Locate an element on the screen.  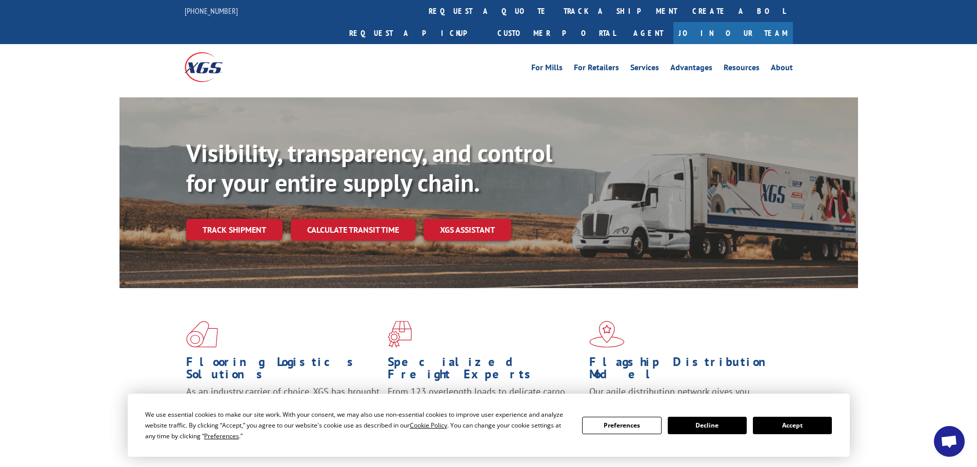
a: Join Our Team is located at coordinates (733, 33).